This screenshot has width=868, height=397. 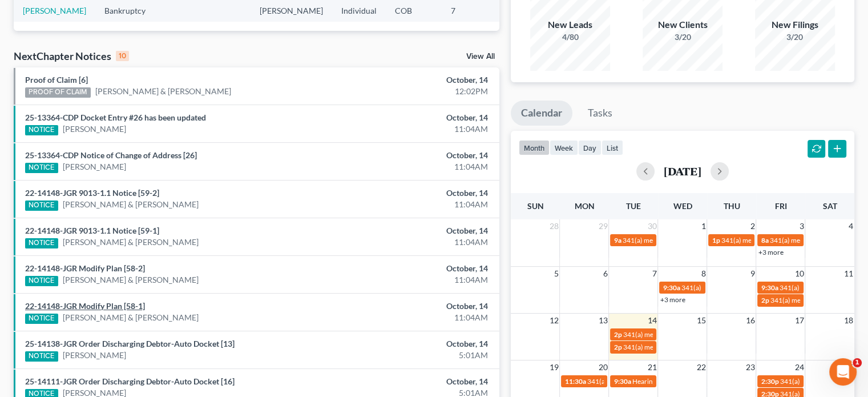 What do you see at coordinates (111, 155) in the screenshot?
I see `a: 25-13364-CDP Notice of Change of Address [26]` at bounding box center [111, 155].